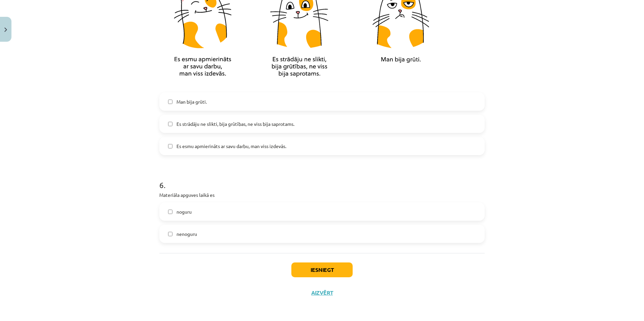 The width and height of the screenshot is (644, 321). Describe the element at coordinates (322, 195) in the screenshot. I see `p: Materiāla apguves laikā es` at that location.